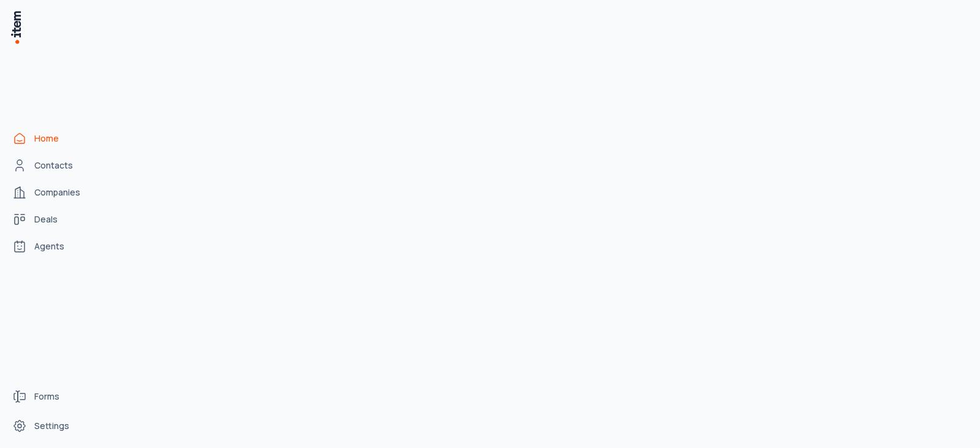 The image size is (980, 448). What do you see at coordinates (51, 426) in the screenshot?
I see `span: Settings` at bounding box center [51, 426].